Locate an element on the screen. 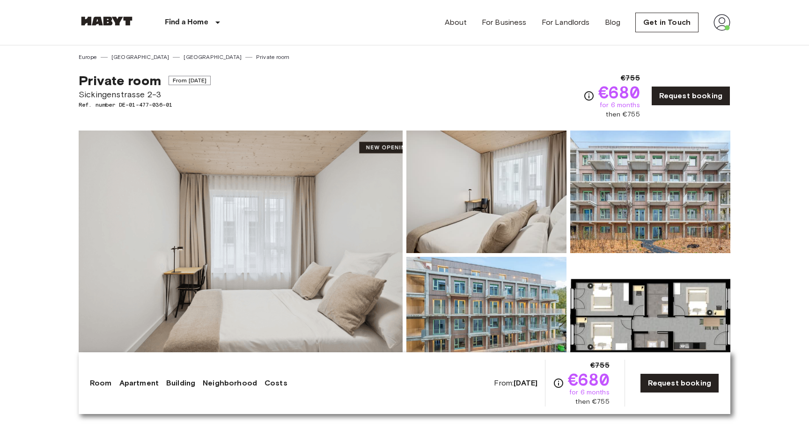 The height and width of the screenshot is (429, 809). img: Habyt is located at coordinates (107, 21).